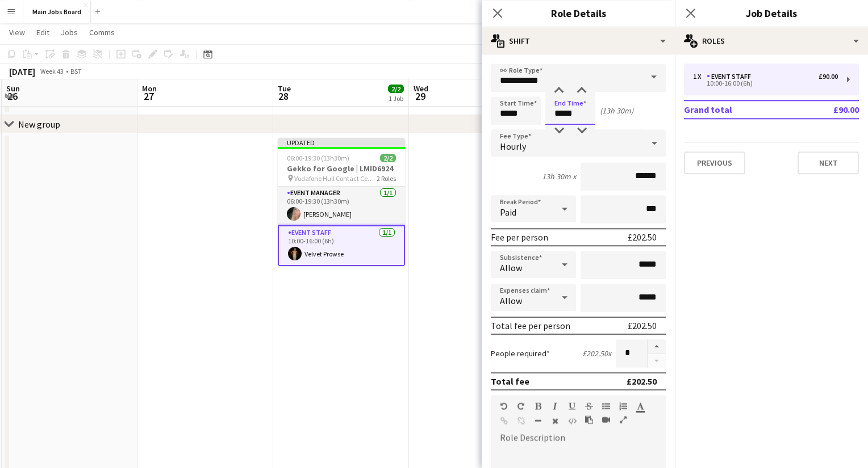 This screenshot has height=468, width=868. Describe the element at coordinates (765, 84) in the screenshot. I see `div: 10:00-16:00 (6h)` at that location.